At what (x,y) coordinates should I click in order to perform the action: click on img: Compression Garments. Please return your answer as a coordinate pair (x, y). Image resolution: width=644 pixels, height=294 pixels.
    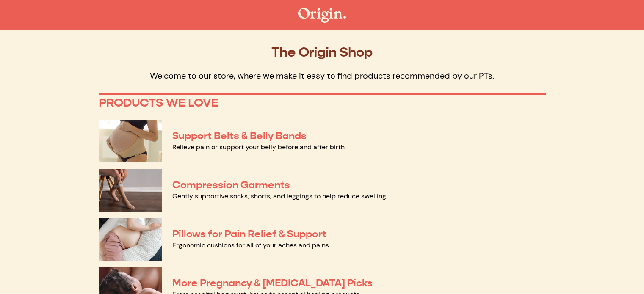
    Looking at the image, I should click on (130, 190).